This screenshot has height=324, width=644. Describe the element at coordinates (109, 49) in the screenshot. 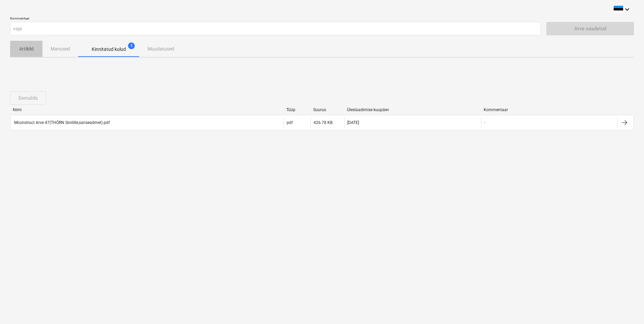

I see `p: Kinnitatud kulud` at that location.